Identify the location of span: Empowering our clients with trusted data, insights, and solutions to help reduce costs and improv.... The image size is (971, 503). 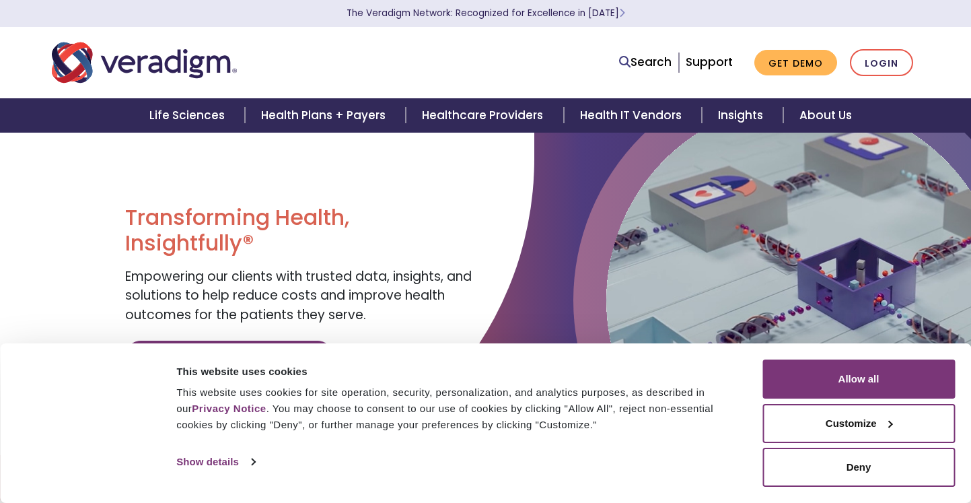
(298, 295).